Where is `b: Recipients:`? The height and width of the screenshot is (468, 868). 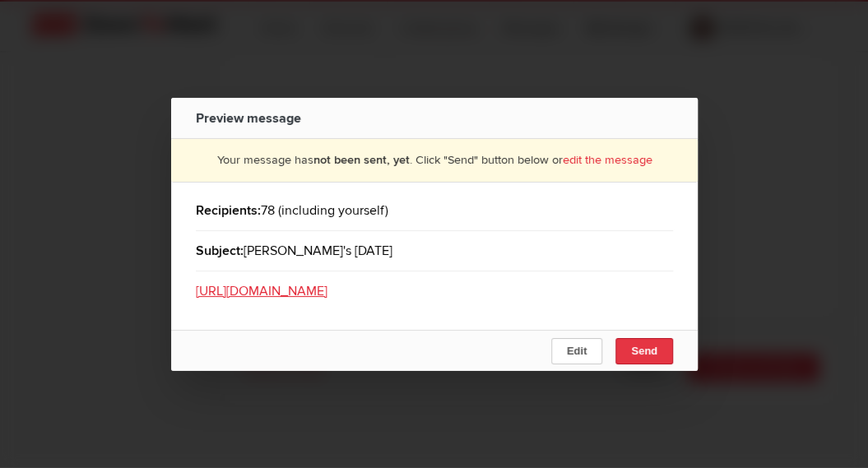
b: Recipients: is located at coordinates (228, 211).